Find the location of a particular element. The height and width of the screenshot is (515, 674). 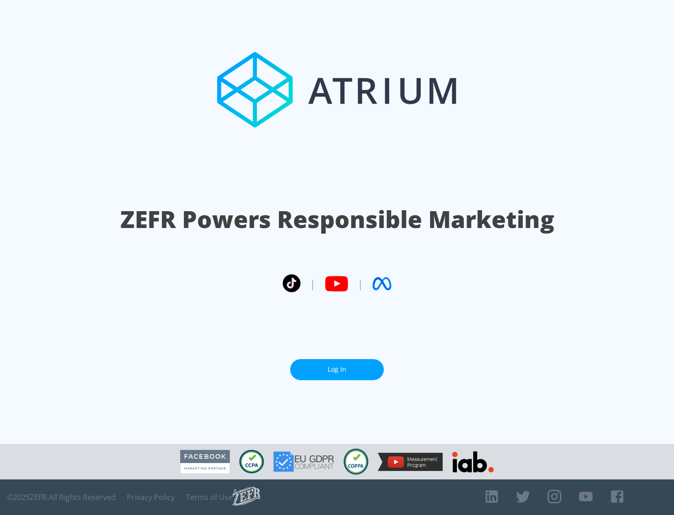

span: © 2025 ZEFR All Rights Reserved is located at coordinates (61, 497).